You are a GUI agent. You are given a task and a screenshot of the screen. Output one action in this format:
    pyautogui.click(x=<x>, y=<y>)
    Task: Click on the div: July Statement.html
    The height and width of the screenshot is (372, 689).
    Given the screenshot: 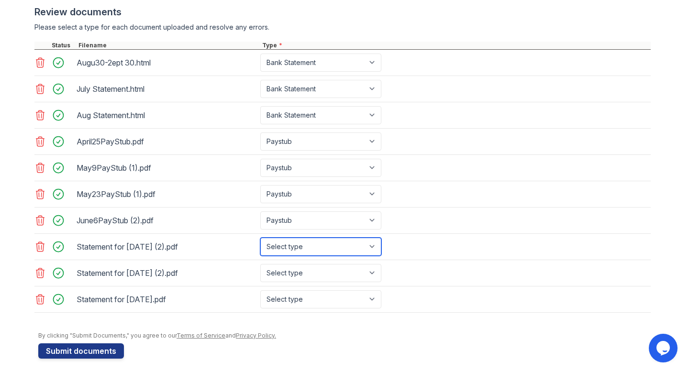 What is the action you would take?
    pyautogui.click(x=166, y=89)
    